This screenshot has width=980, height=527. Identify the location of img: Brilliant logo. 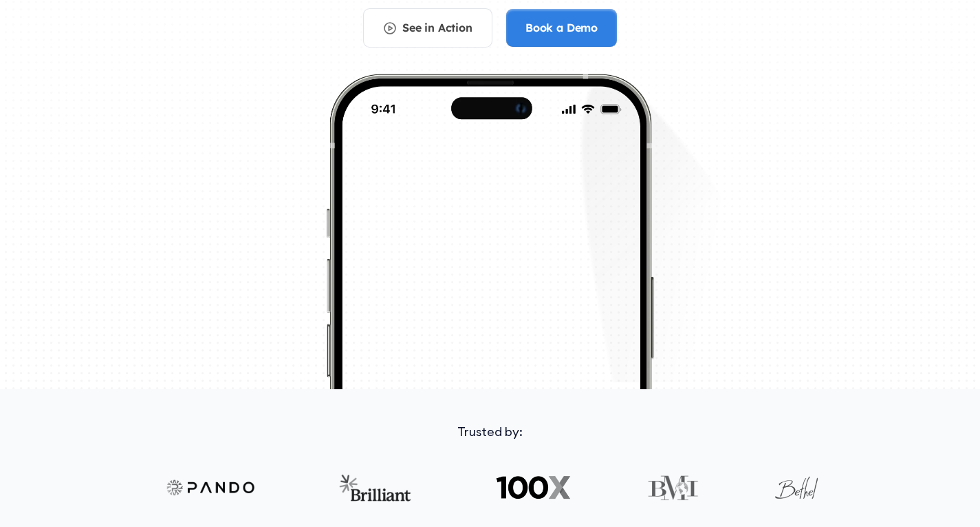
(378, 488).